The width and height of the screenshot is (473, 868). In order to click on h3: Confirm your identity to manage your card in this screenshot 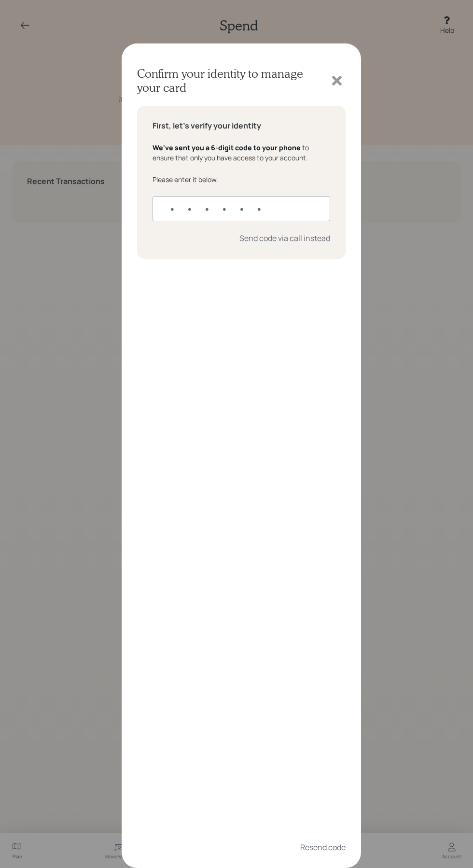, I will do `click(233, 80)`.